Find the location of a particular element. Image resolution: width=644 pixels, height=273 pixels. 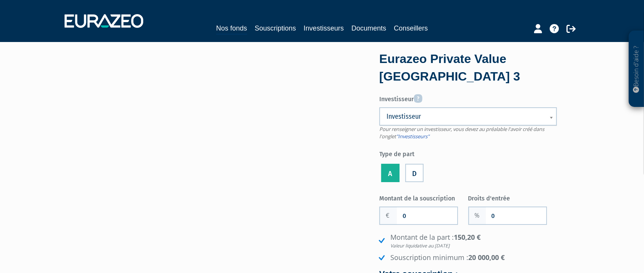

a: Investisseurs is located at coordinates (323, 28).